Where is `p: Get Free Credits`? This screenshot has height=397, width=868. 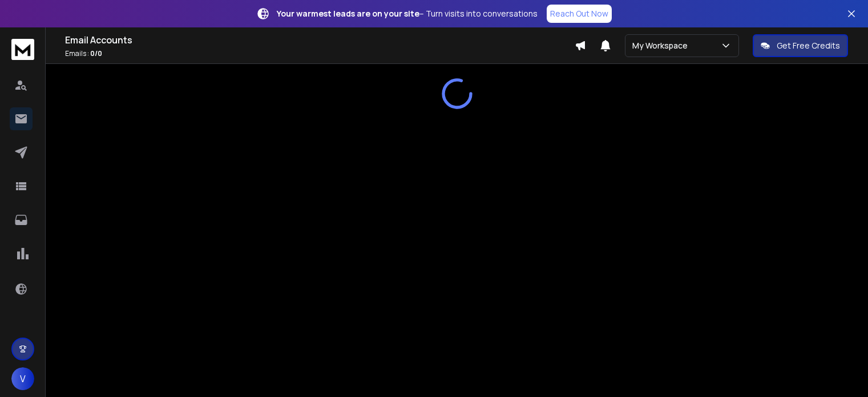
p: Get Free Credits is located at coordinates (808, 46).